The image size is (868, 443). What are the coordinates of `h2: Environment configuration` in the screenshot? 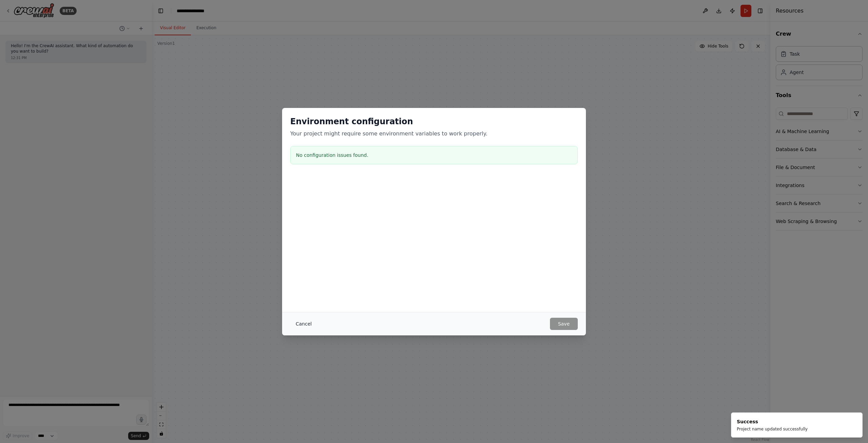 It's located at (434, 122).